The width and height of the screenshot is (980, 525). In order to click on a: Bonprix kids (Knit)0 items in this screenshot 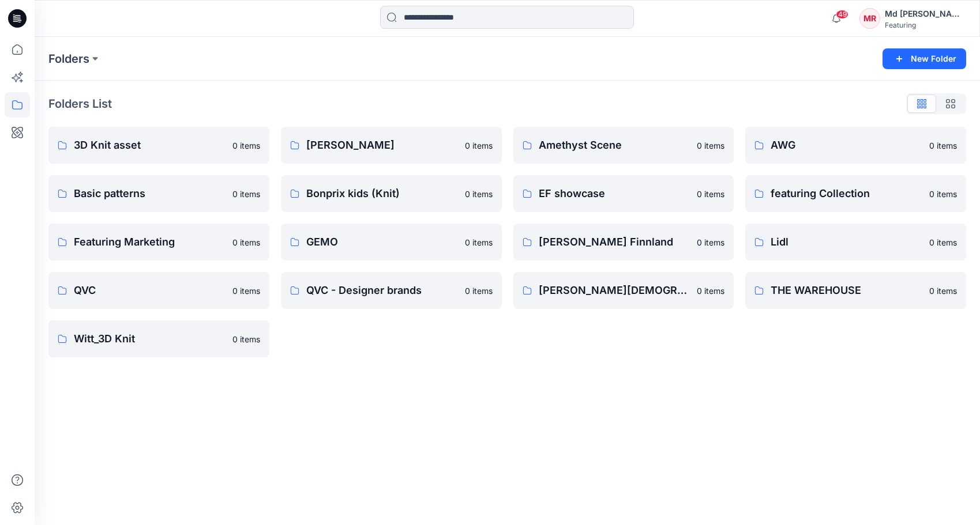, I will do `click(391, 193)`.